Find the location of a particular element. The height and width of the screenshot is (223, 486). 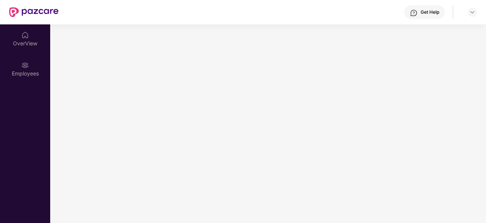

img: svg+xml;base64,PHN2ZyBpZD0iSGVscC0zMngzMiIgeG1sbnM9Imh0dHA6Ly93d3cudzMub3JnLzIwMDAvc3ZnIiB3aWR0aD... is located at coordinates (414, 13).